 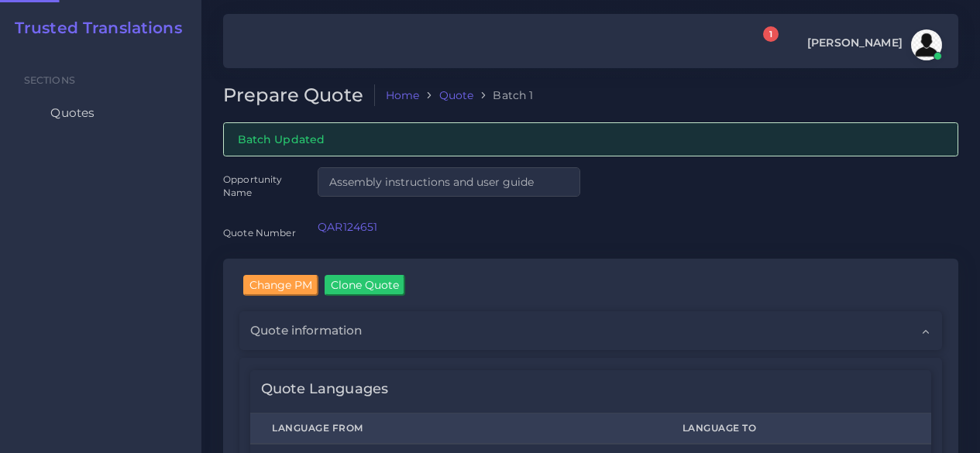 What do you see at coordinates (260, 186) in the screenshot?
I see `label: Opportunity Name` at bounding box center [260, 186].